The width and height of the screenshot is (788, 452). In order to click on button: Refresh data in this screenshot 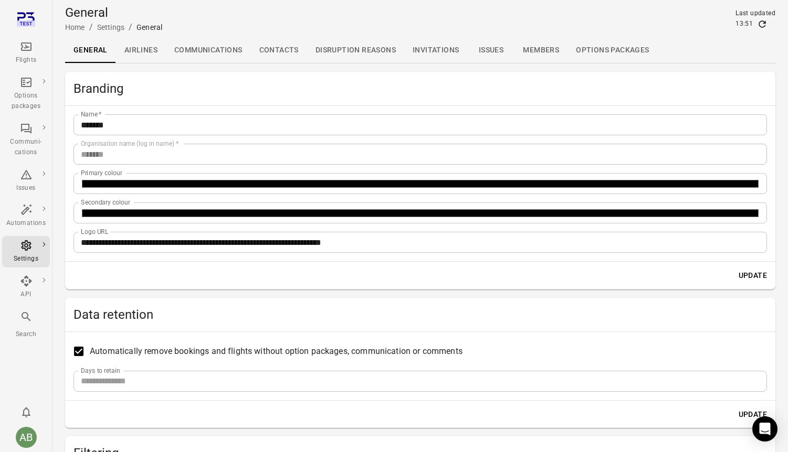, I will do `click(762, 24)`.